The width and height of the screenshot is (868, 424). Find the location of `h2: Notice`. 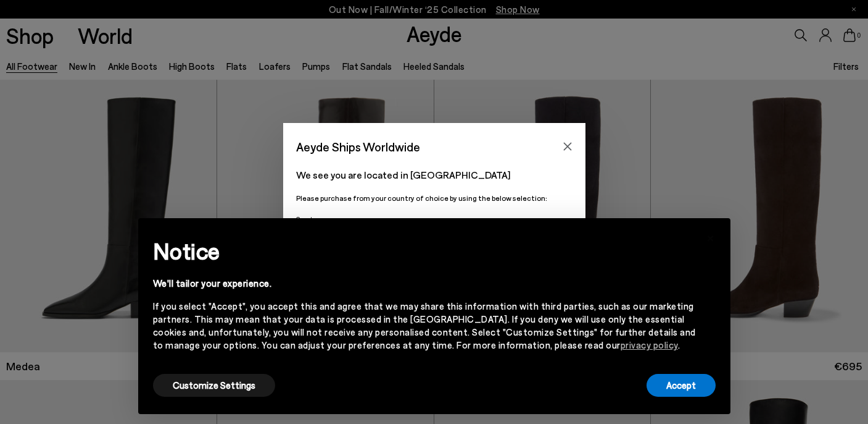

h2: Notice is located at coordinates (425, 250).